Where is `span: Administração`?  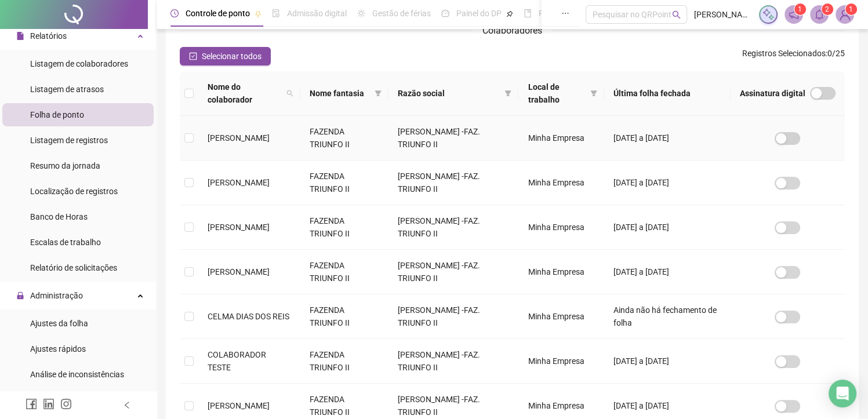
span: Administração is located at coordinates (56, 296).